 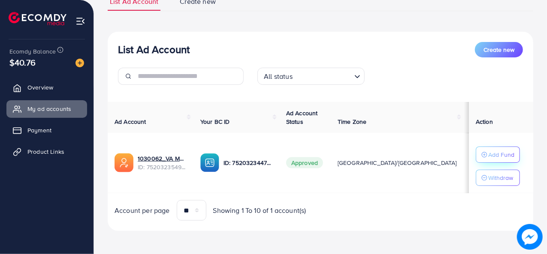 What do you see at coordinates (130, 122) in the screenshot?
I see `span: Ad Account` at bounding box center [130, 122].